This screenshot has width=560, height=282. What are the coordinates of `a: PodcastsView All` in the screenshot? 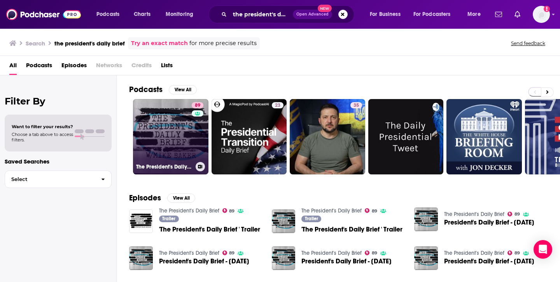 It's located at (163, 89).